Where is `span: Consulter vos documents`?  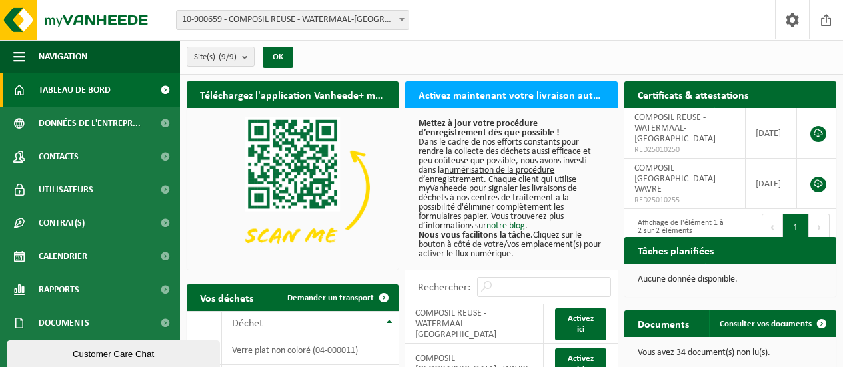 span: Consulter vos documents is located at coordinates (765, 324).